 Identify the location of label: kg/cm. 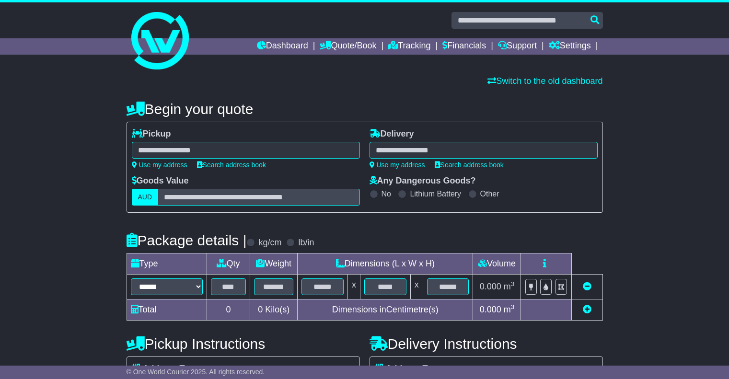
(270, 243).